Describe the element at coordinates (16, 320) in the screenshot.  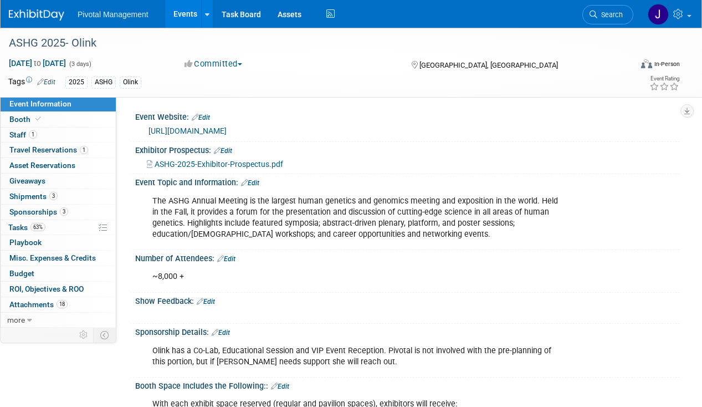
I see `span: more` at that location.